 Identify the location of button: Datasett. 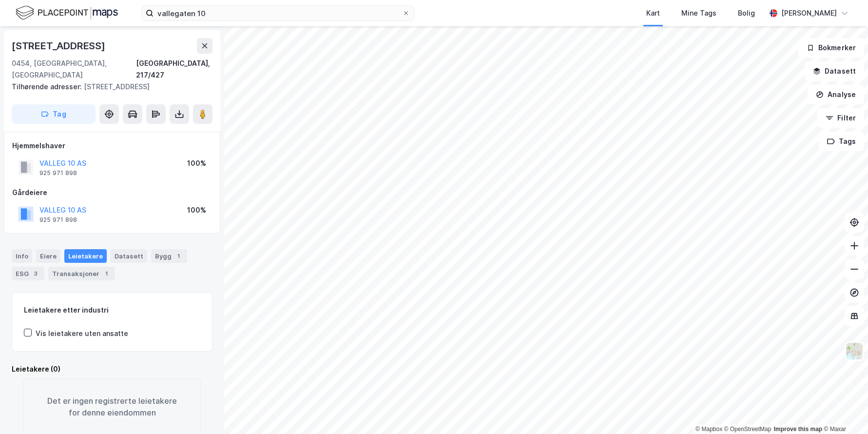
(834, 71).